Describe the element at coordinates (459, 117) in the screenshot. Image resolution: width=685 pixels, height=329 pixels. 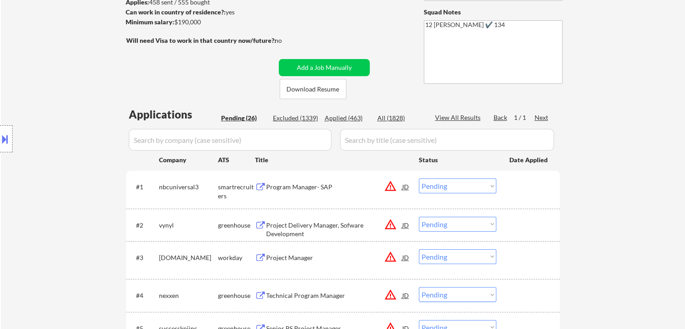
I see `div: View All Results` at that location.